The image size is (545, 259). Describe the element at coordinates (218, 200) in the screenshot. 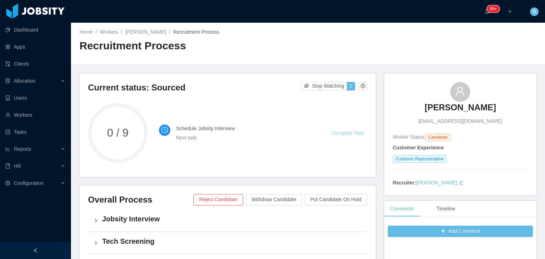

I see `button: Reject Candidate` at that location.